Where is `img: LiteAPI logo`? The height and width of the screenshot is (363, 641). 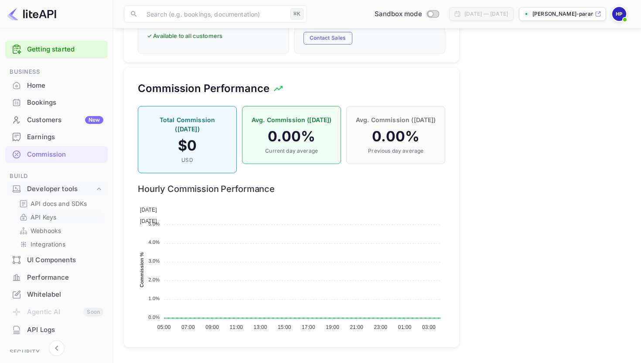 img: LiteAPI logo is located at coordinates (31, 14).